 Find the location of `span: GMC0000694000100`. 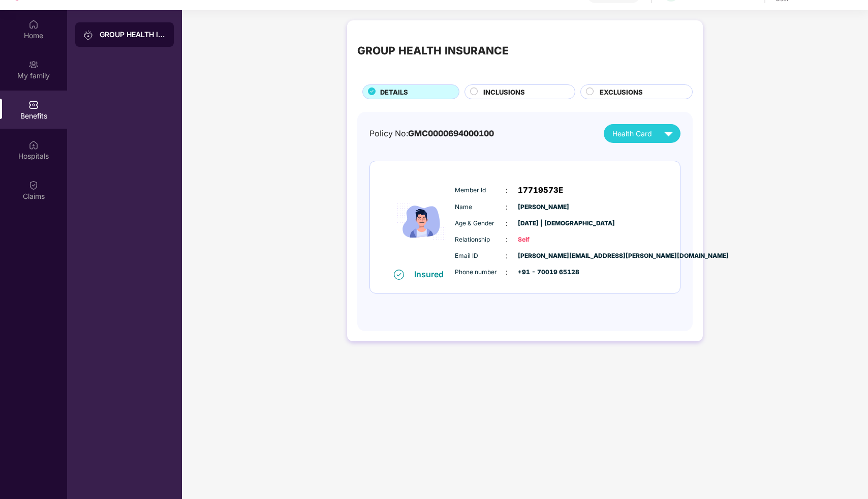

span: GMC0000694000100 is located at coordinates (451, 133).